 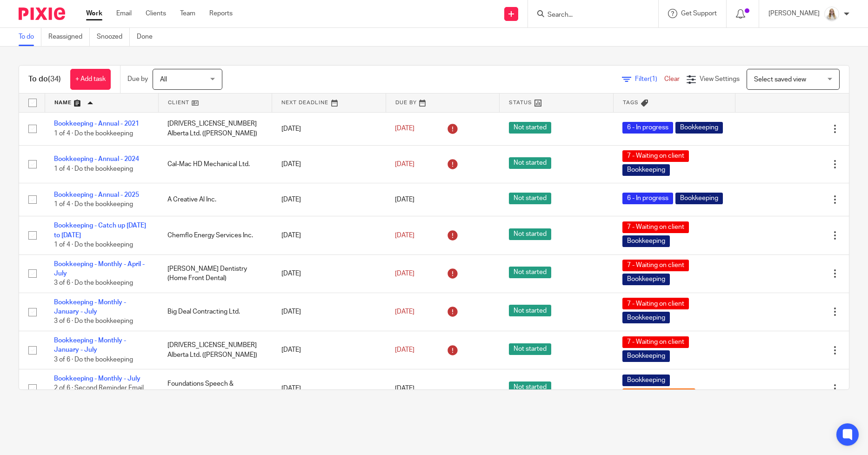 What do you see at coordinates (69, 37) in the screenshot?
I see `a: Reassigned` at bounding box center [69, 37].